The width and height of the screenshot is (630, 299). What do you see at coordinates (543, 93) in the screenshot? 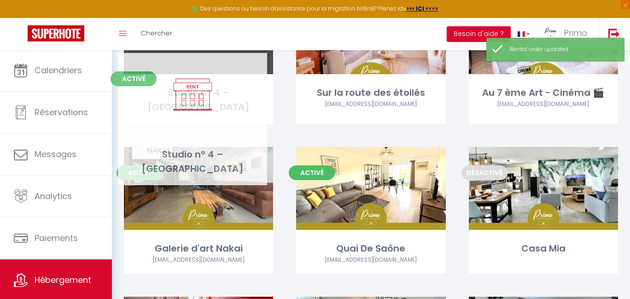
I see `div: Au 7 ème Art - Cinéma 🎬` at bounding box center [543, 93].